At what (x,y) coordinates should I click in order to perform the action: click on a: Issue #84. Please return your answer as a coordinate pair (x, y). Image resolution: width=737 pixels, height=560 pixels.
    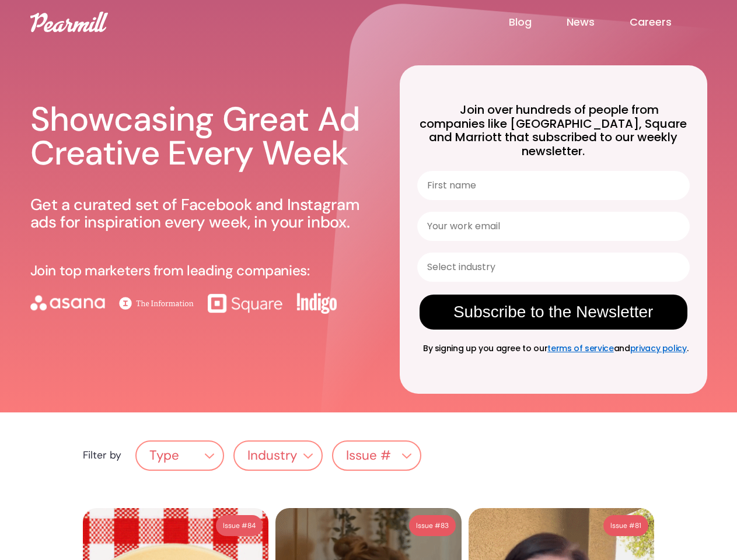
    Looking at the image, I should click on (239, 525).